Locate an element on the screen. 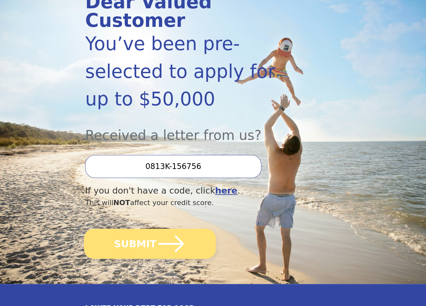 The image size is (426, 306). div: You’ve been pre-selected to apply for up to $50,000 is located at coordinates (194, 72).